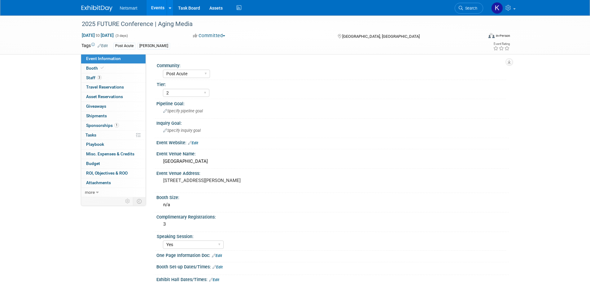 This screenshot has width=590, height=282. Describe the element at coordinates (104, 97) in the screenshot. I see `span: Asset Reservations` at that location.